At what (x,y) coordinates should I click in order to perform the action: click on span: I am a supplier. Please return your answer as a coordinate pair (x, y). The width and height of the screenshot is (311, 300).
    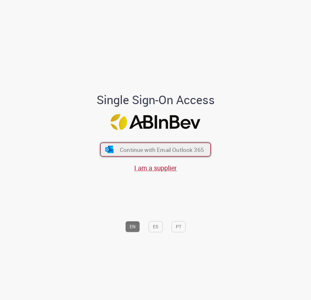
    Looking at the image, I should click on (155, 168).